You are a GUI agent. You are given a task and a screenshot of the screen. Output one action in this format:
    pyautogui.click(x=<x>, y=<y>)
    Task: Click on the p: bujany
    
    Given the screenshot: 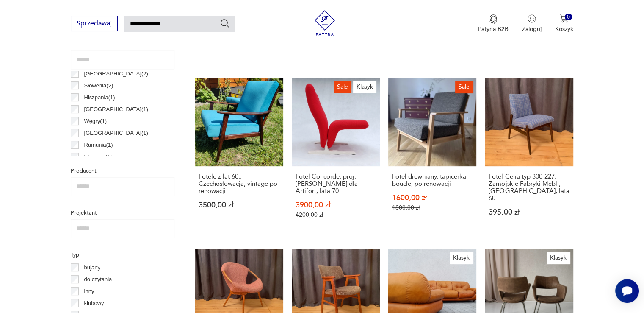 What is the action you would take?
    pyautogui.click(x=92, y=267)
    